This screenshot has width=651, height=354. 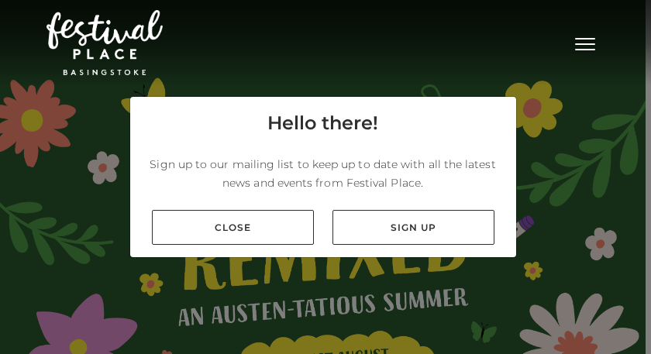 What do you see at coordinates (233, 227) in the screenshot?
I see `a: Close` at bounding box center [233, 227].